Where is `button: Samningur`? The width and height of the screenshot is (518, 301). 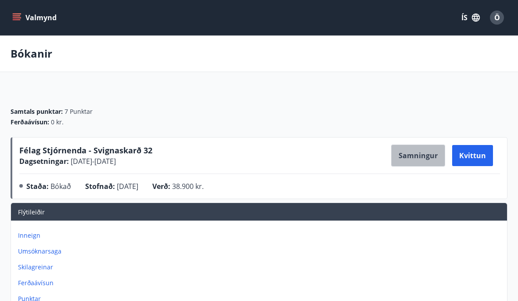
button: Samningur is located at coordinates (418, 155).